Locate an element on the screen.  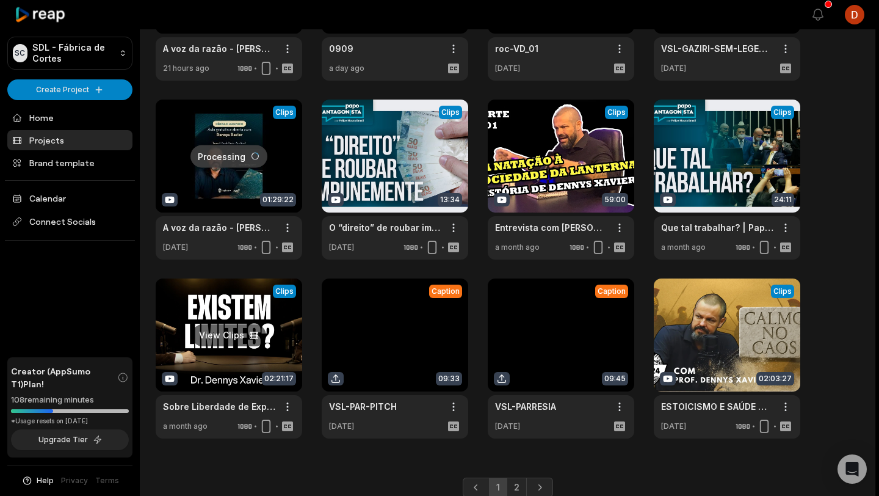
a: roc-VD_01 is located at coordinates (516, 48).